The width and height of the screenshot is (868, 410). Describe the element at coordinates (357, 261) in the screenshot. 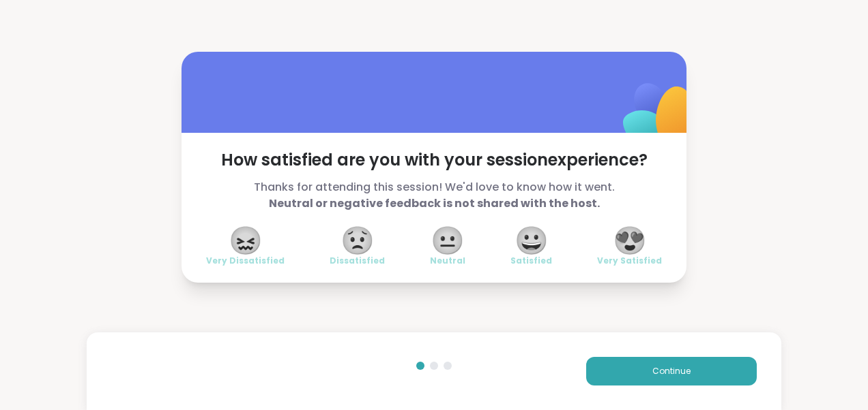

I see `span: Dissatisfied` at that location.